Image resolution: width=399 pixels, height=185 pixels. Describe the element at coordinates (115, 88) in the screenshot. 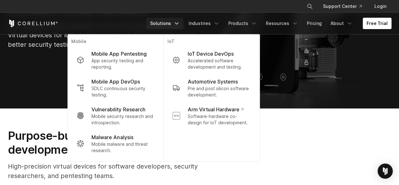

I see `a: Mobile App DevOps SDLC continuous security testing.` at that location.